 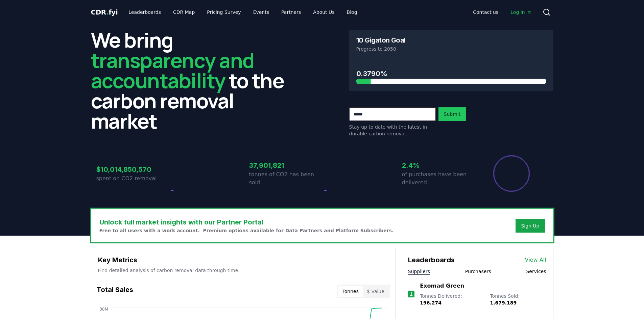 What do you see at coordinates (115, 292) in the screenshot?
I see `h3: Total Sales` at bounding box center [115, 292].